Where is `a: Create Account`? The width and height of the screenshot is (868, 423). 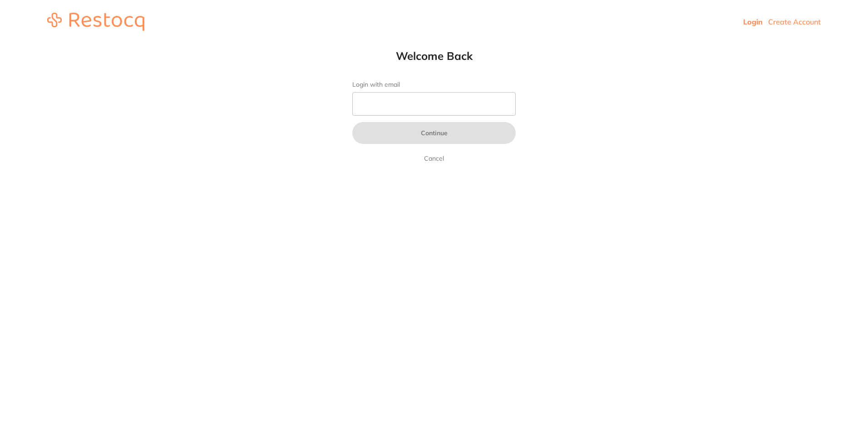
a: Create Account is located at coordinates (795, 22).